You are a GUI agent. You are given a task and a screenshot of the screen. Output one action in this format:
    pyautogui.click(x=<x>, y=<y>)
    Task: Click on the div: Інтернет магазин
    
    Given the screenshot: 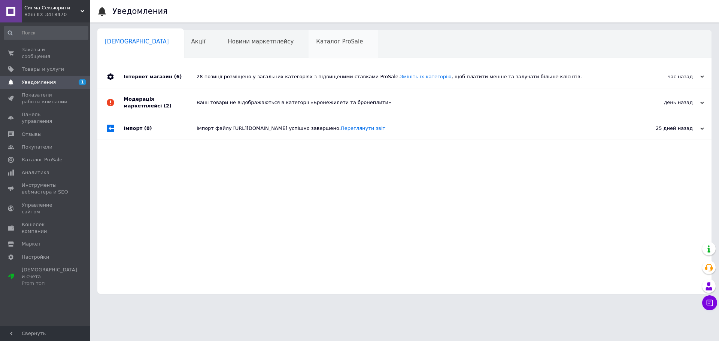 What is the action you would take?
    pyautogui.click(x=160, y=77)
    